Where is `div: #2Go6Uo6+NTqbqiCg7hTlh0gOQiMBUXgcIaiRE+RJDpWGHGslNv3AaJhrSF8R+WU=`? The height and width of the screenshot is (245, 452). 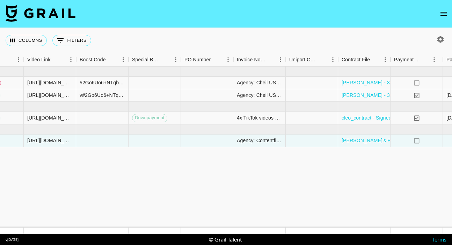 div: #2Go6Uo6+NTqbqiCg7hTlh0gOQiMBUXgcIaiRE+RJDpWGHGslNv3AaJhrSF8R+WU= is located at coordinates (102, 83).